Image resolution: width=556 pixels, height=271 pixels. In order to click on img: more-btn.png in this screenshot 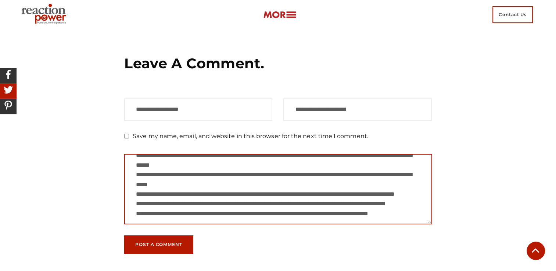, I will do `click(280, 15)`.